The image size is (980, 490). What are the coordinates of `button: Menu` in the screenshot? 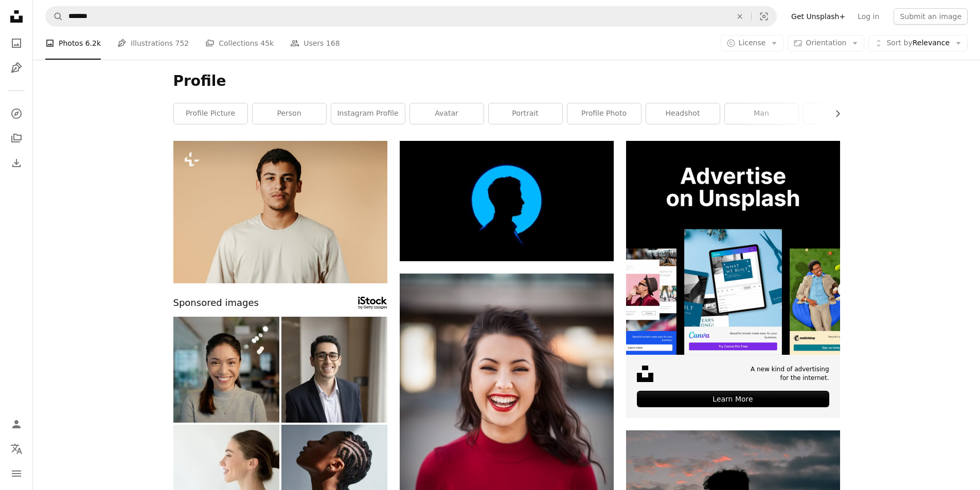 It's located at (16, 474).